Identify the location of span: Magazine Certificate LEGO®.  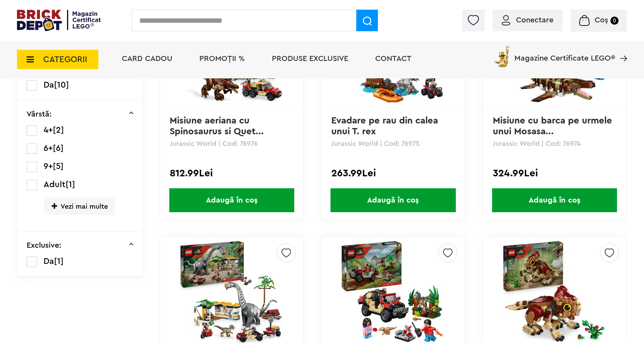
(565, 53).